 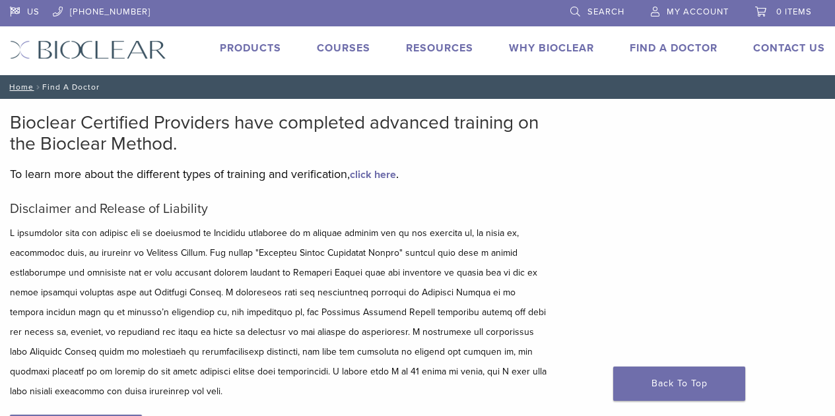 I want to click on h5: Disclaimer and Release of Liability, so click(x=278, y=209).